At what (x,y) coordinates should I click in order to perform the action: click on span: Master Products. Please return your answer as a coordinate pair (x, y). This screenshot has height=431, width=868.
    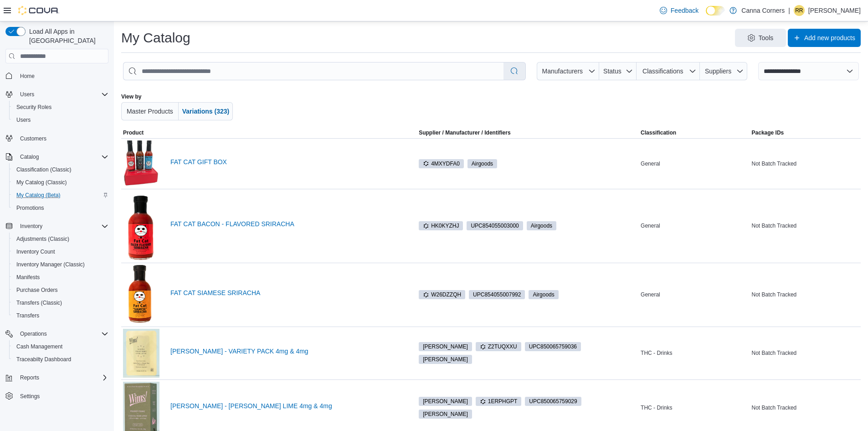
    Looking at the image, I should click on (150, 111).